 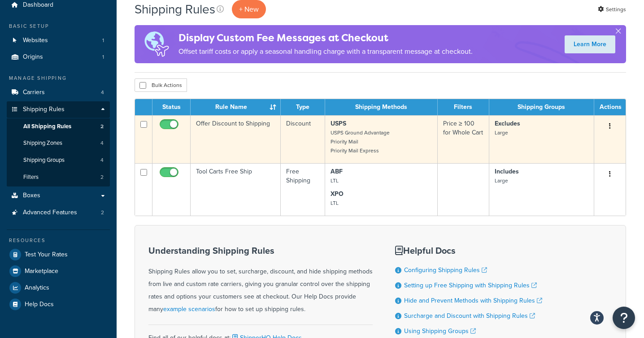 I want to click on h4: Display Custom Fee Messages at Checkout, so click(x=326, y=38).